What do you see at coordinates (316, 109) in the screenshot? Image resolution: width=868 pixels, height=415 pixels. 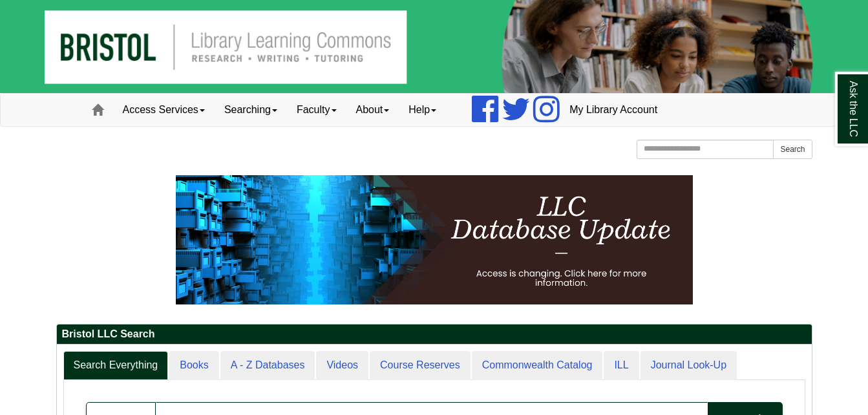 I see `a: Faculty` at bounding box center [316, 109].